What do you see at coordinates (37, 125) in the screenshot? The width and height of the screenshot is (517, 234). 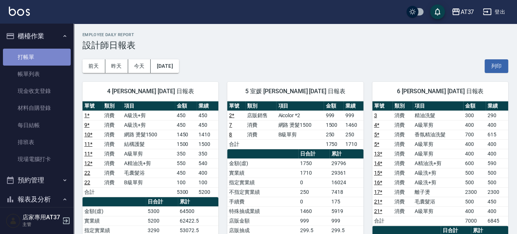 I see `a: 每日結帳` at bounding box center [37, 125].